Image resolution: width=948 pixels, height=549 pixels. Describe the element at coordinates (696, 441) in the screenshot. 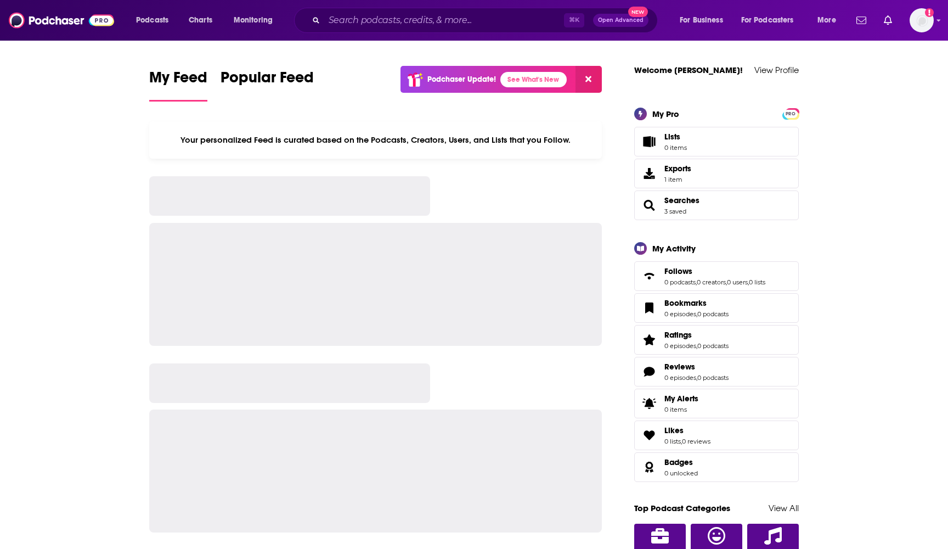

I see `a: 0 reviews` at that location.